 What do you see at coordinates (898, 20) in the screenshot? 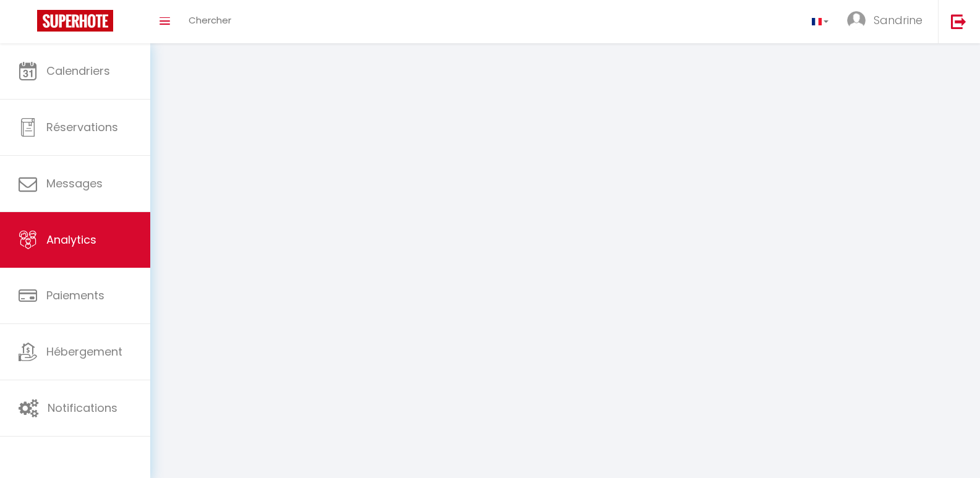
I see `span: Sandrine` at bounding box center [898, 20].